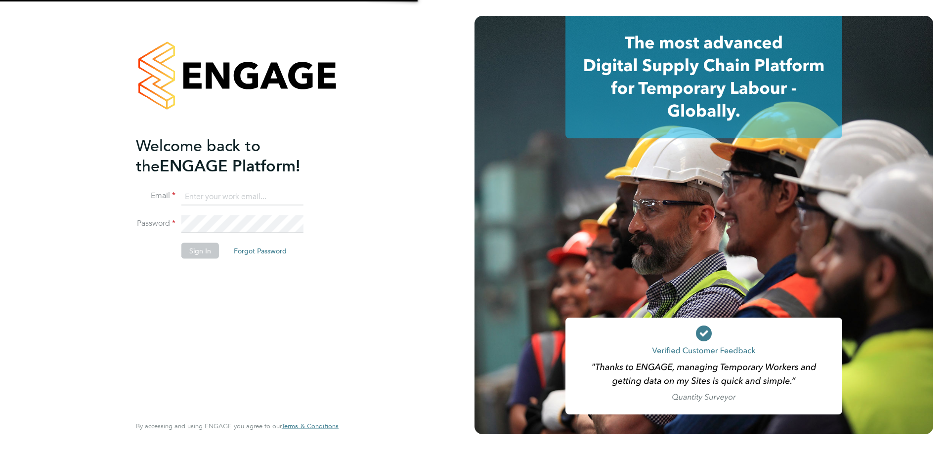 This screenshot has height=450, width=949. What do you see at coordinates (310, 426) in the screenshot?
I see `a: Terms & Conditions` at bounding box center [310, 426].